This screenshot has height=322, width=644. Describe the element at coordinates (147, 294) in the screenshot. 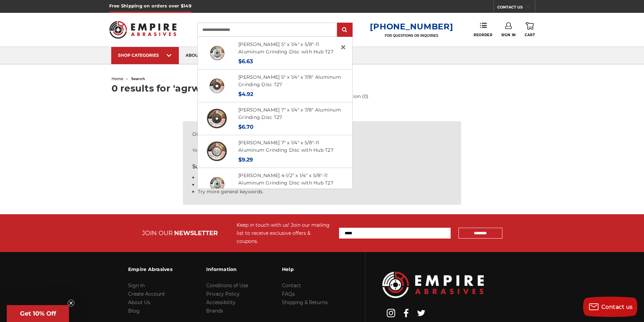

I see `a: Create Account` at that location.